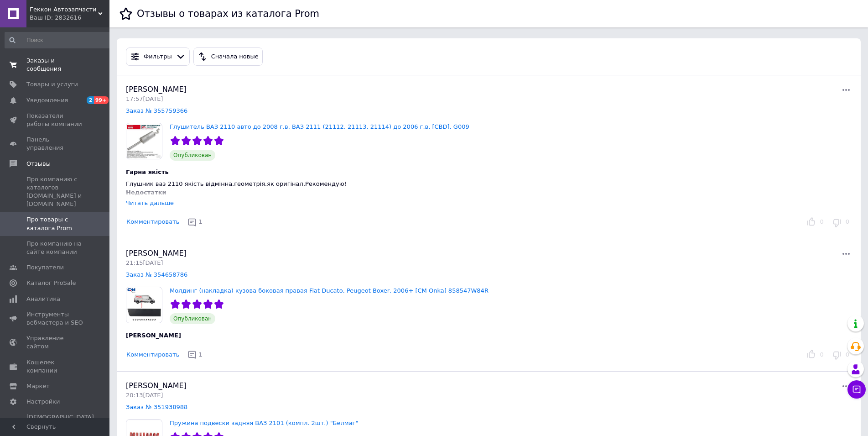 The height and width of the screenshot is (436, 868). Describe the element at coordinates (69, 18) in the screenshot. I see `div: Ваш ID: 2832616` at that location.